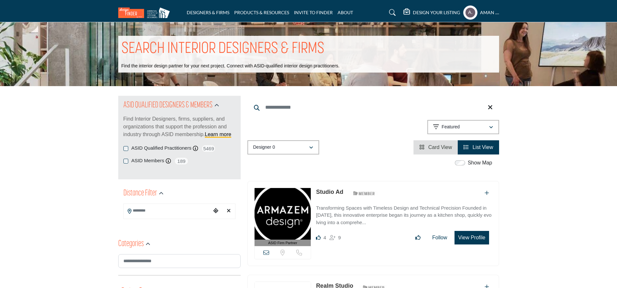 The width and height of the screenshot is (617, 288). What do you see at coordinates (148, 161) in the screenshot?
I see `label: ASID Members` at bounding box center [148, 161].